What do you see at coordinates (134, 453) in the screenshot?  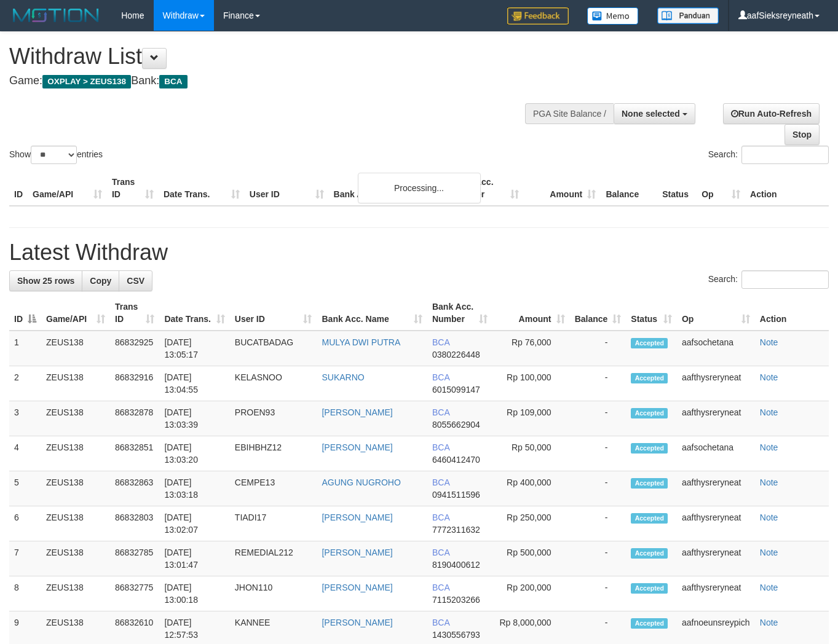 I see `td: 86832851` at bounding box center [134, 453].